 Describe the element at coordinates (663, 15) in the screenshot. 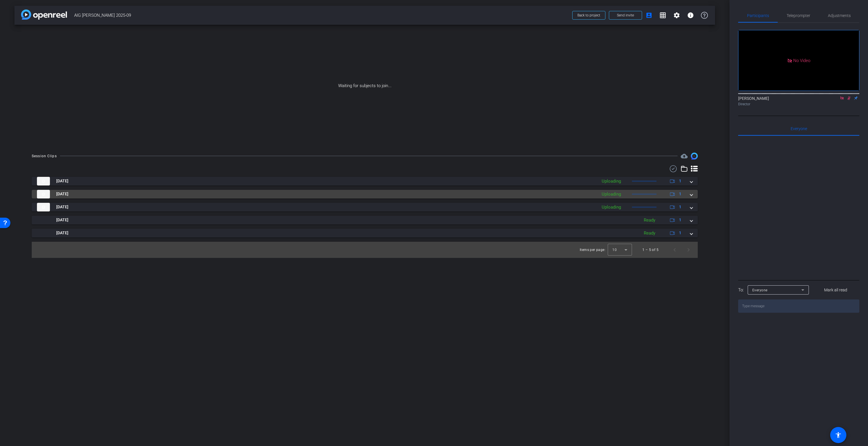

I see `mat-icon: grid_on` at that location.